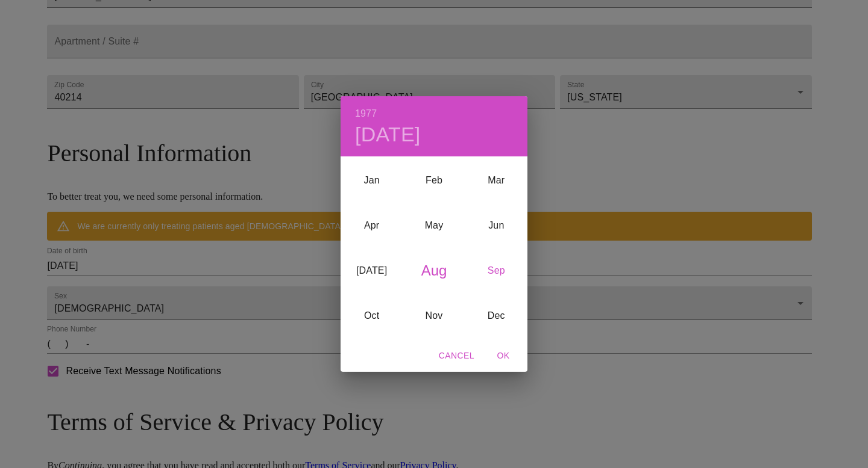  I want to click on div: Apr, so click(371, 226).